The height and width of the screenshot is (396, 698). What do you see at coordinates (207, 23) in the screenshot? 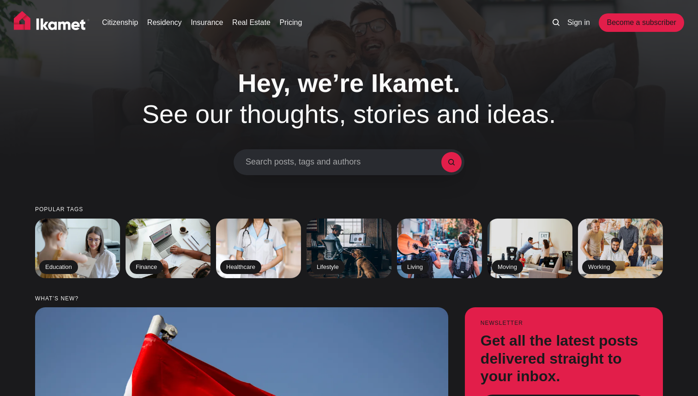
I see `a: Insurance` at bounding box center [207, 23].